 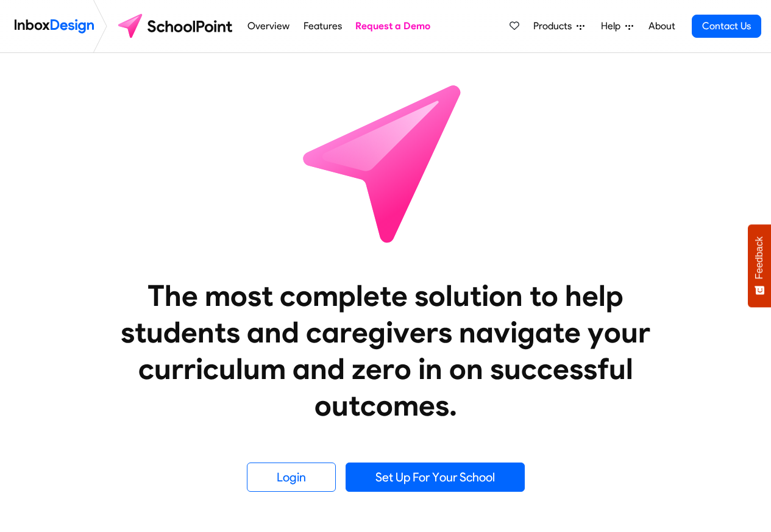 I want to click on a: Overview, so click(x=269, y=26).